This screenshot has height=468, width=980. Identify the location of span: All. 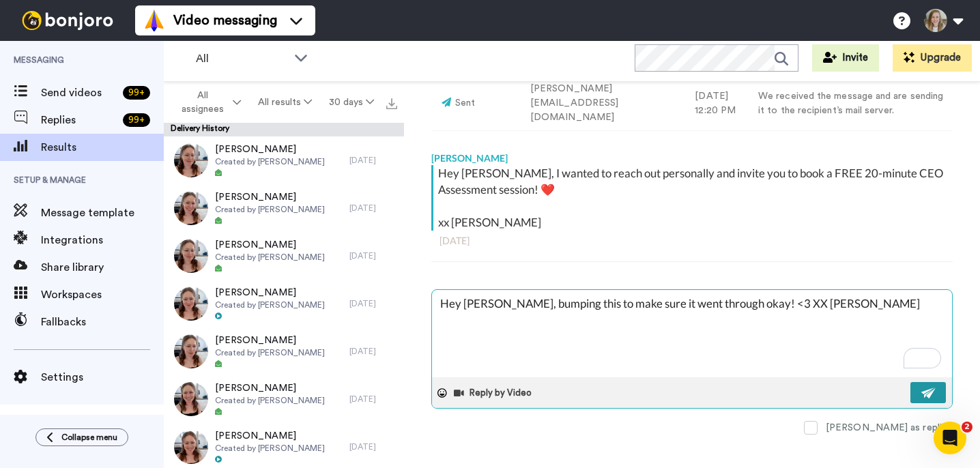
(241, 59).